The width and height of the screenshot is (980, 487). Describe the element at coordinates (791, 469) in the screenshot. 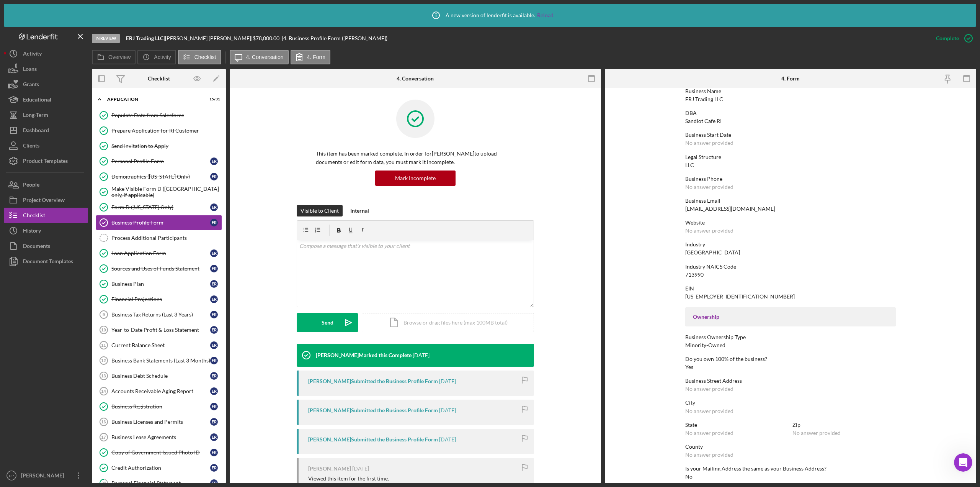

I see `div: Is your Mailing Address the same as your Business Address?` at that location.